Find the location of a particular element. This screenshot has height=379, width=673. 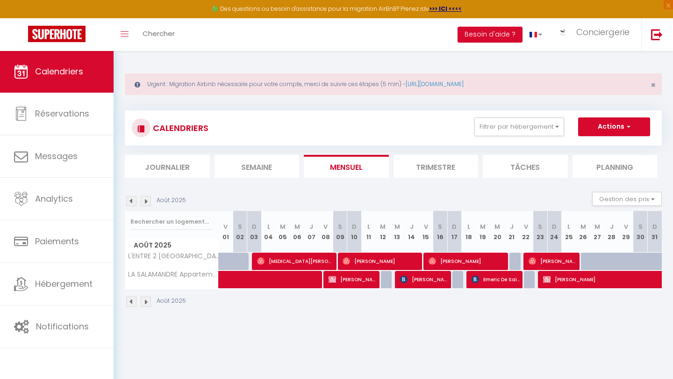

span: Chercher is located at coordinates (158, 33).